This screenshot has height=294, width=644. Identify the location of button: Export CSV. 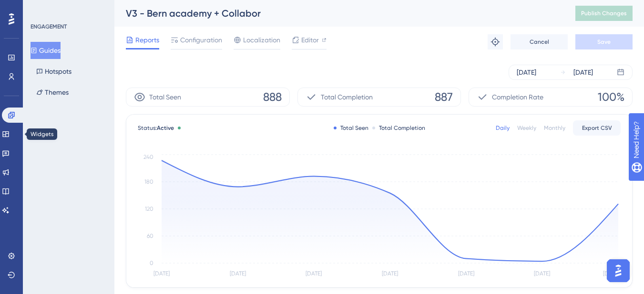
(597, 128).